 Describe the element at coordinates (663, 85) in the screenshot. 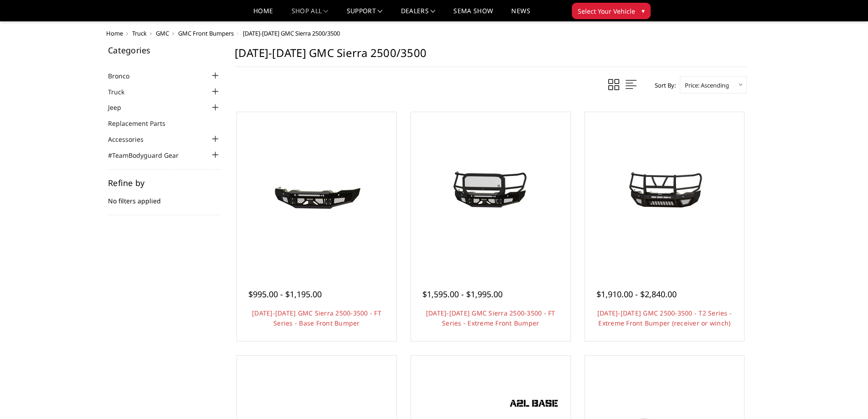

I see `label: Sort By:` at that location.